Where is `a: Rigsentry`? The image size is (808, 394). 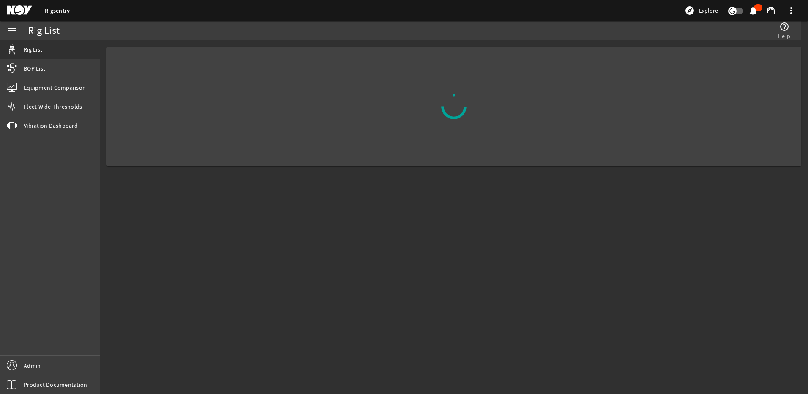
a: Rigsentry is located at coordinates (57, 11).